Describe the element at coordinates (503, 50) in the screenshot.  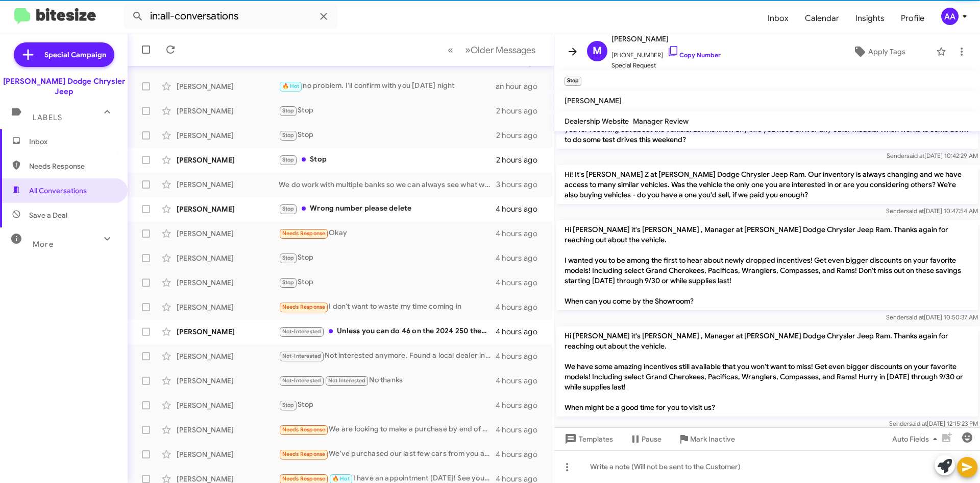
I see `span: Older Messages` at that location.